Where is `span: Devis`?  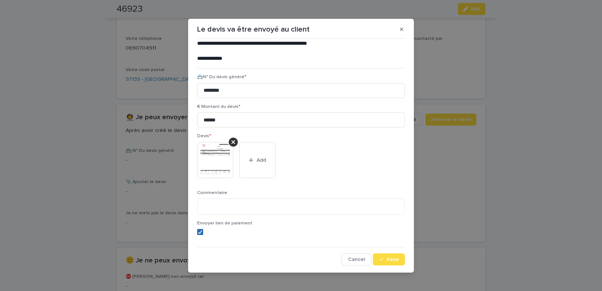
span: Devis is located at coordinates (204, 136).